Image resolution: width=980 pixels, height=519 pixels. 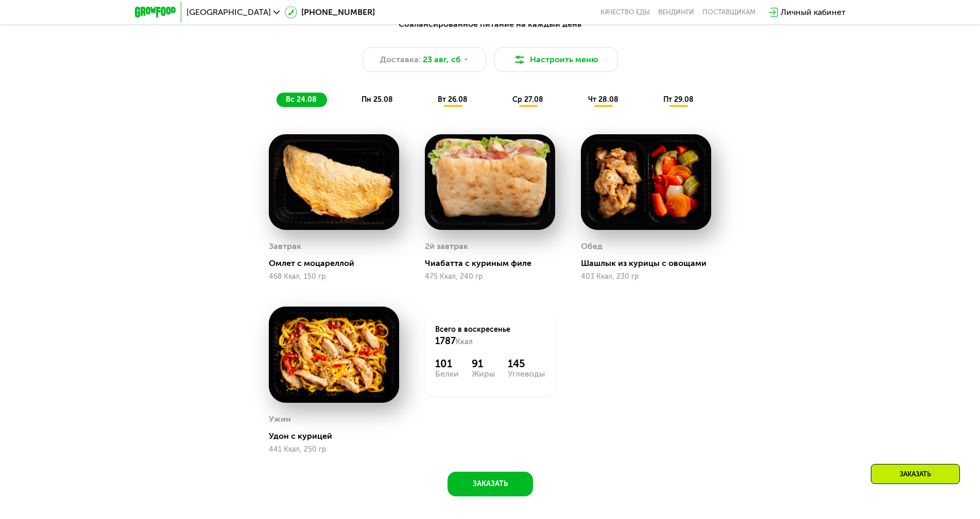 What do you see at coordinates (490, 277) in the screenshot?
I see `div: 475 Ккал, 240 гр` at bounding box center [490, 277].